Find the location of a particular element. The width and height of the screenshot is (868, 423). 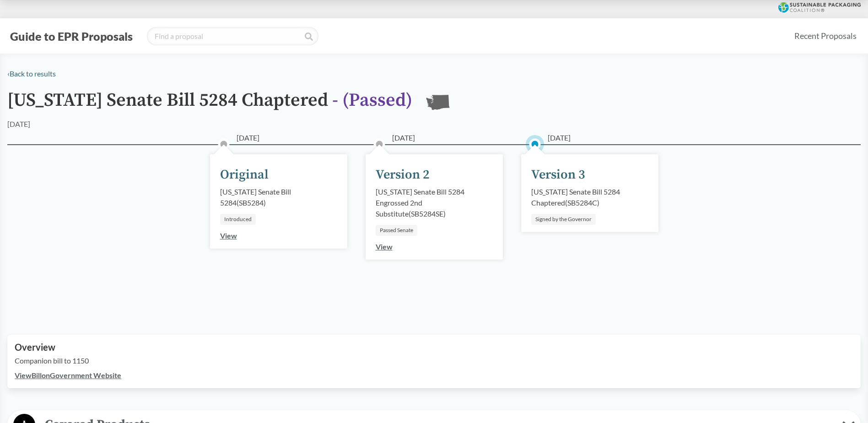

span: - ( Passed ) is located at coordinates (372, 100).